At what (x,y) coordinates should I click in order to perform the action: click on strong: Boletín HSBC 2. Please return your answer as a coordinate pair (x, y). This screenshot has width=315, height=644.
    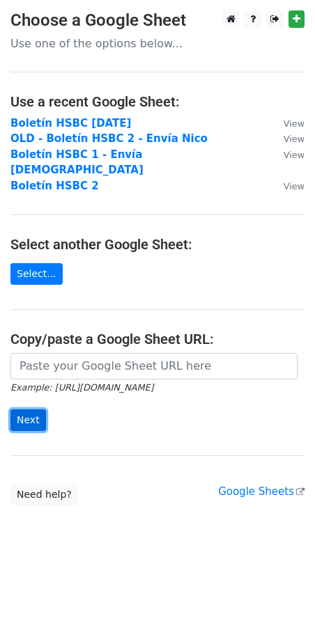
    Looking at the image, I should click on (54, 186).